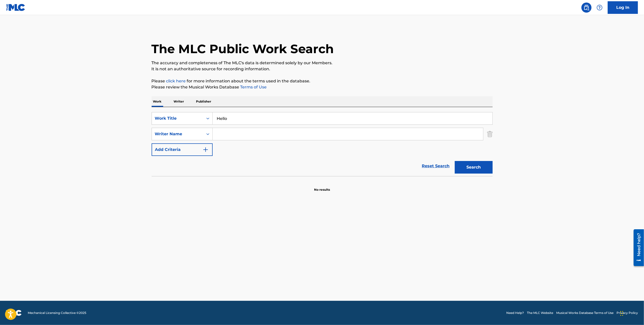 This screenshot has height=325, width=644. What do you see at coordinates (253, 87) in the screenshot?
I see `a: Terms of Use` at bounding box center [253, 87].